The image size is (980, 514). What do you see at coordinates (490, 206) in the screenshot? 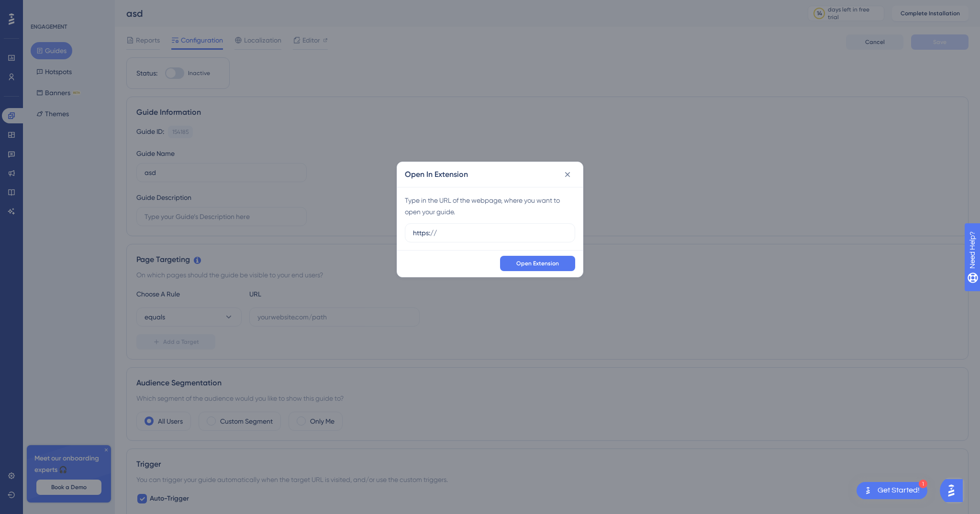
I see `div: Type in the URL of the webpage, where you want to open your guide.` at bounding box center [490, 206].